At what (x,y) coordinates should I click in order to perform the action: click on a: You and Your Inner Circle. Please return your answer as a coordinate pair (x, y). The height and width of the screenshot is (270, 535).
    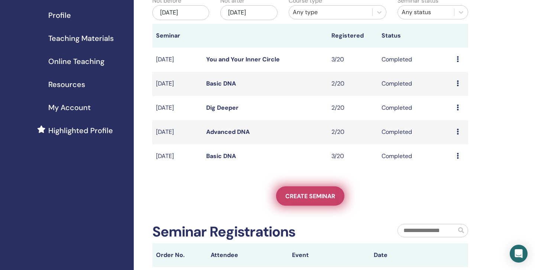
    Looking at the image, I should click on (243, 59).